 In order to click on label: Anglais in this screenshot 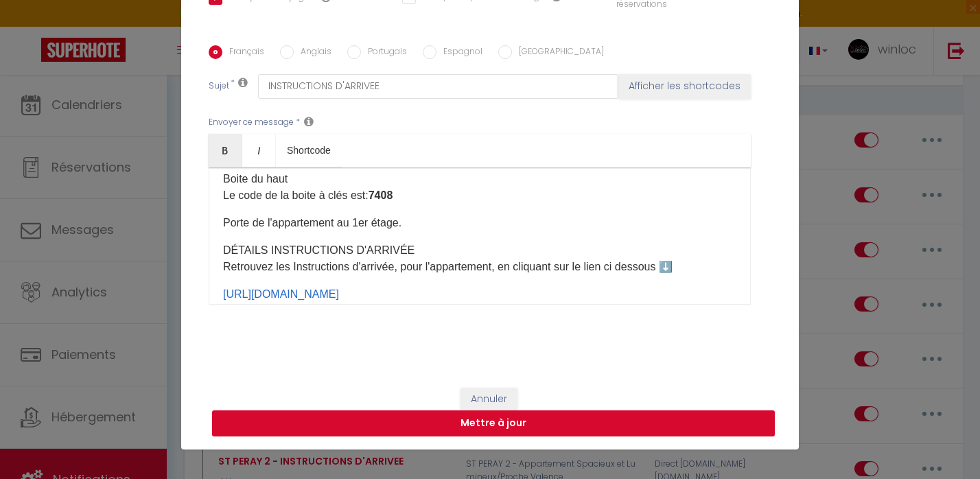, I will do `click(312, 53)`.